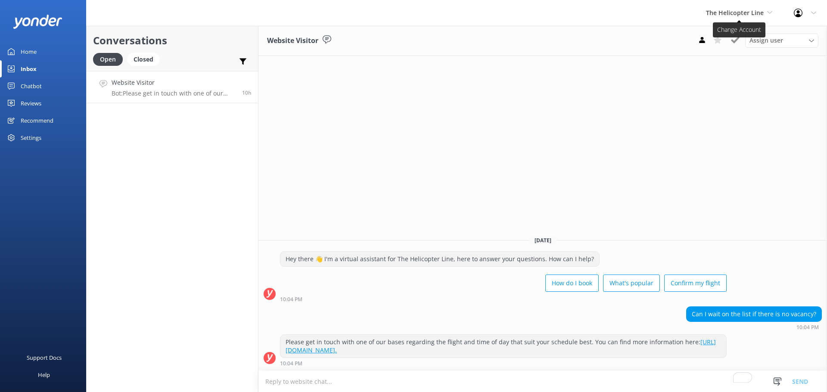 This screenshot has height=392, width=827. I want to click on div: Reviews, so click(31, 103).